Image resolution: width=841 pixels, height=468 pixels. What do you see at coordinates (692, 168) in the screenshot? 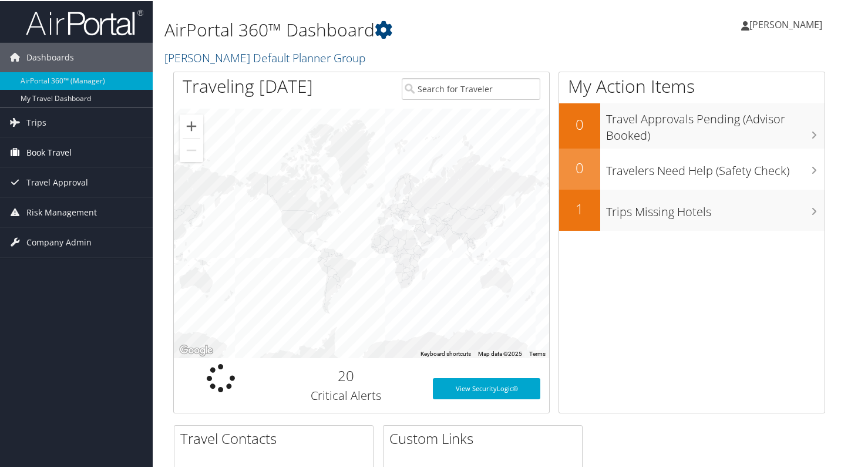
I see `a: 0Travelers Need Help (Safety Check)` at bounding box center [692, 168].